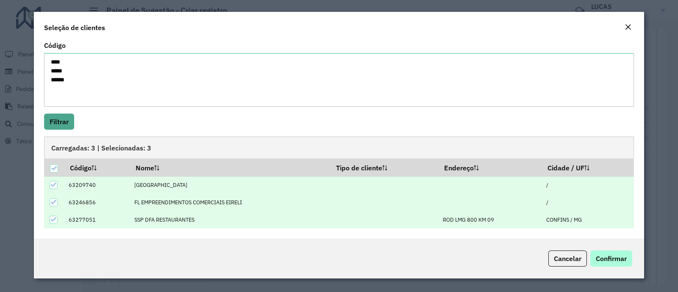 The width and height of the screenshot is (678, 292). Describe the element at coordinates (230, 202) in the screenshot. I see `td: FL EMPREENDIMENTOS COMERCIAIS EIRELI` at that location.